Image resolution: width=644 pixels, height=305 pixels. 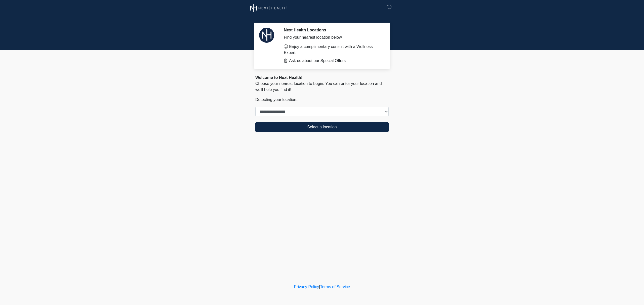 What do you see at coordinates (332, 50) in the screenshot?
I see `li: Enjoy a complimentary consult with a Wellness Expert` at bounding box center [332, 50].